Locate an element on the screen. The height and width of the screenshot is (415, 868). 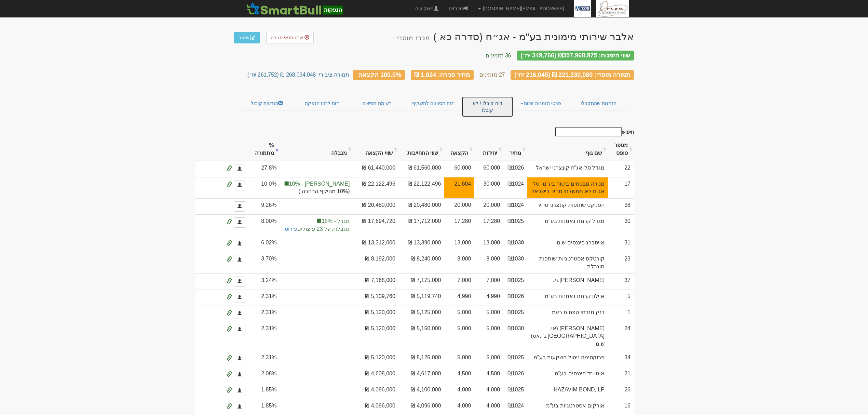
div: תמורה מוסדי: 221,230,080 ₪ (216,045 יח׳) is located at coordinates (572, 75).